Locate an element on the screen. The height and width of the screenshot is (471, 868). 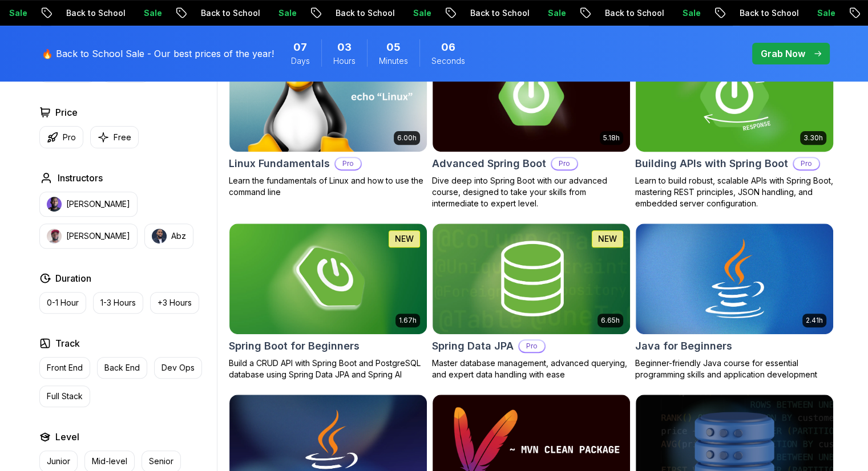
h2: Level is located at coordinates (67, 437).